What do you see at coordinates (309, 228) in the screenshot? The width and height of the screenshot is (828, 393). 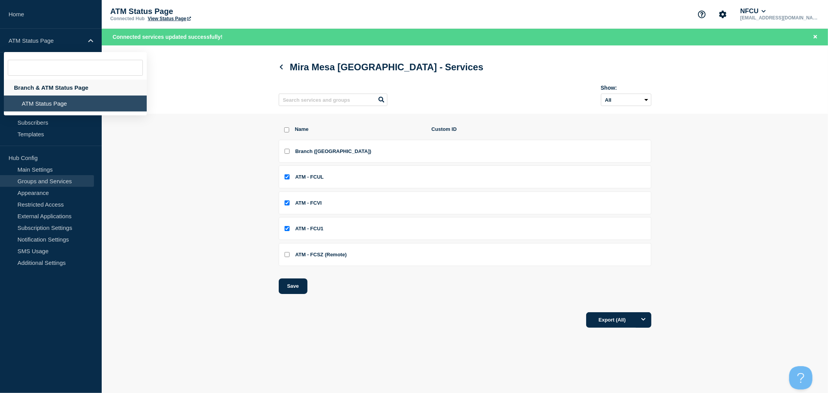 I see `span: ATM - FCU1` at bounding box center [309, 228].